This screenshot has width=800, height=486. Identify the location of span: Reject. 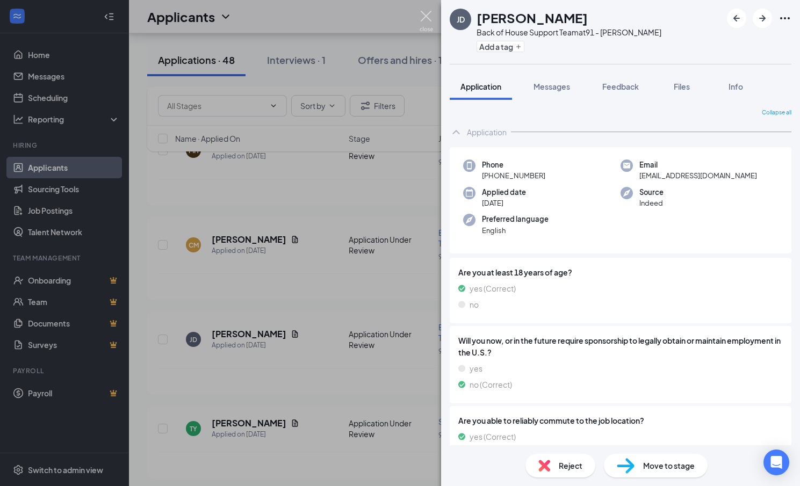
(570, 466).